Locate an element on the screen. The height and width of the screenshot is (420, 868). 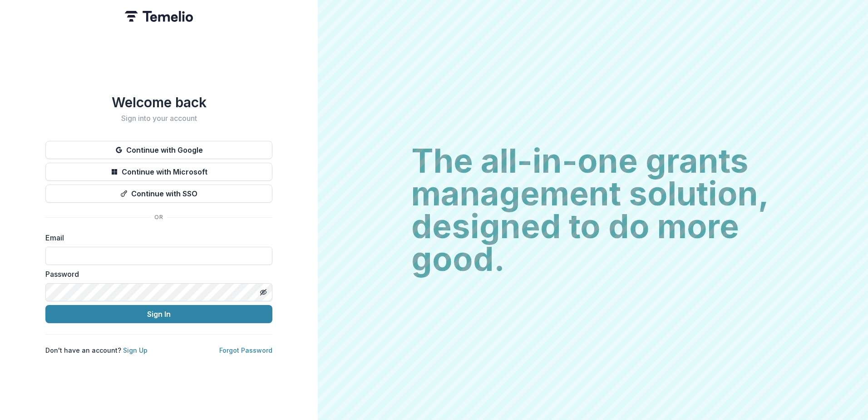
button: Sign In is located at coordinates (158, 314).